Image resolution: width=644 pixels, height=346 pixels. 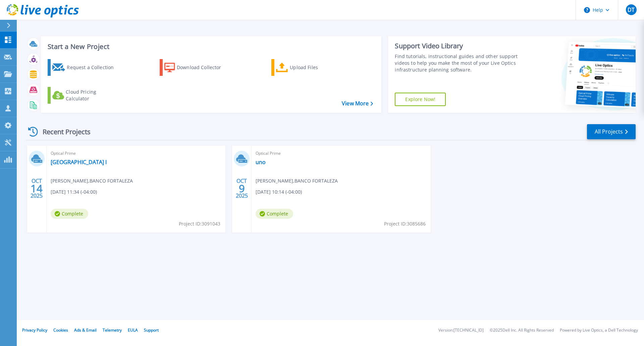 I want to click on a: Privacy Policy, so click(x=34, y=330).